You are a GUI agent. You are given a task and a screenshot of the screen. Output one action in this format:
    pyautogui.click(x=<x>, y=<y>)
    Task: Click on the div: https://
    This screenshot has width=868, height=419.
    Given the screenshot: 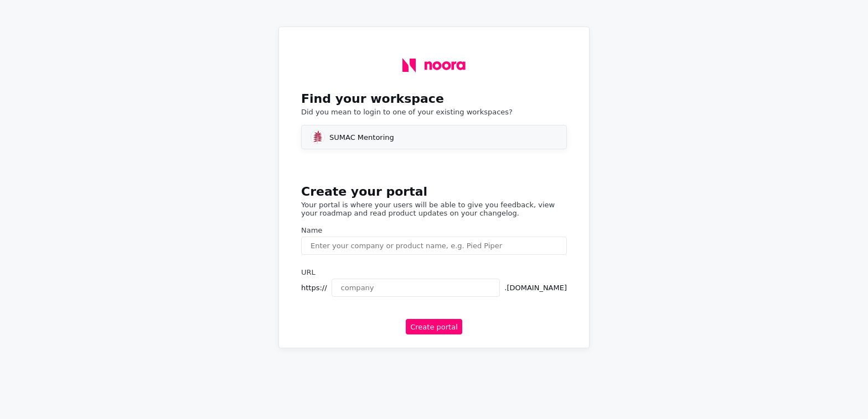 What is the action you would take?
    pyautogui.click(x=314, y=288)
    